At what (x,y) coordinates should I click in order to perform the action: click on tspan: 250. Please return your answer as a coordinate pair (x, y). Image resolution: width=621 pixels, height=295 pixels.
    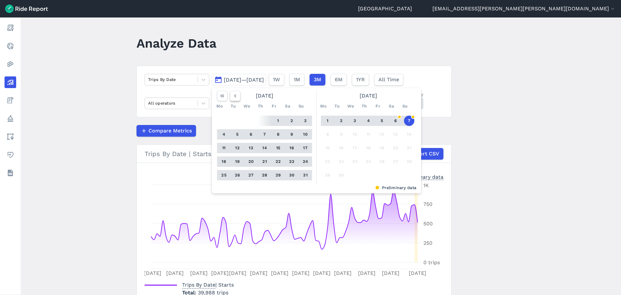
    Looking at the image, I should click on (428, 243).